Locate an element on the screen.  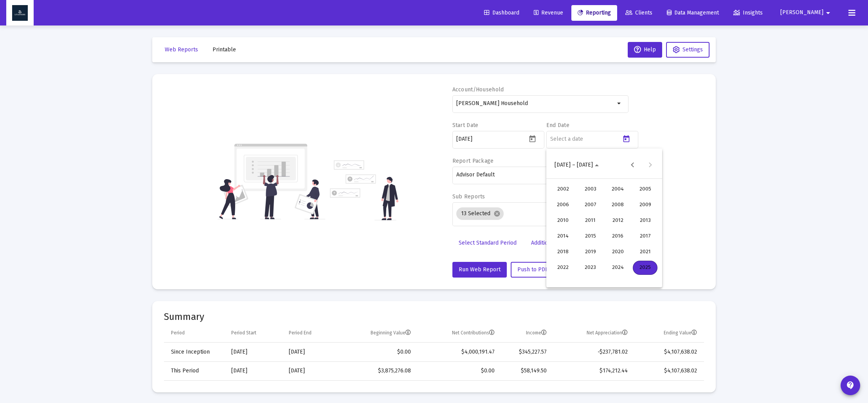
button: 2024 is located at coordinates (618, 267).